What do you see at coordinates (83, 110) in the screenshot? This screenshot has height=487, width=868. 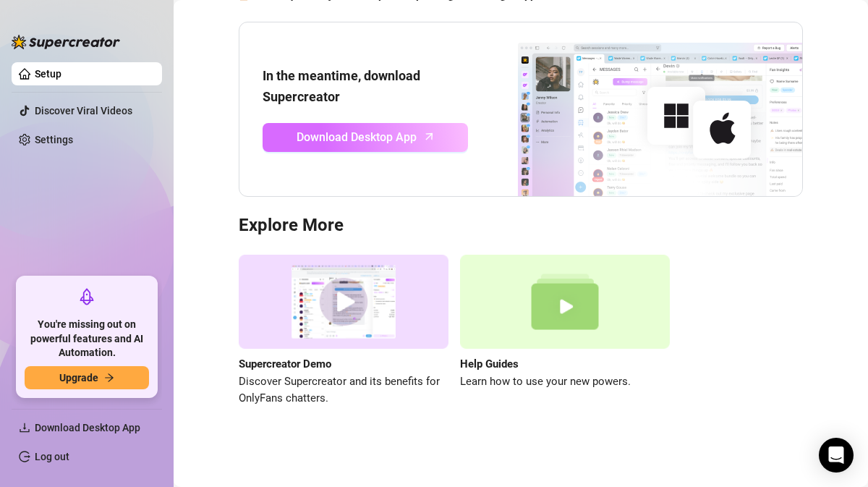 I see `a: Discover Viral Videos` at bounding box center [83, 110].